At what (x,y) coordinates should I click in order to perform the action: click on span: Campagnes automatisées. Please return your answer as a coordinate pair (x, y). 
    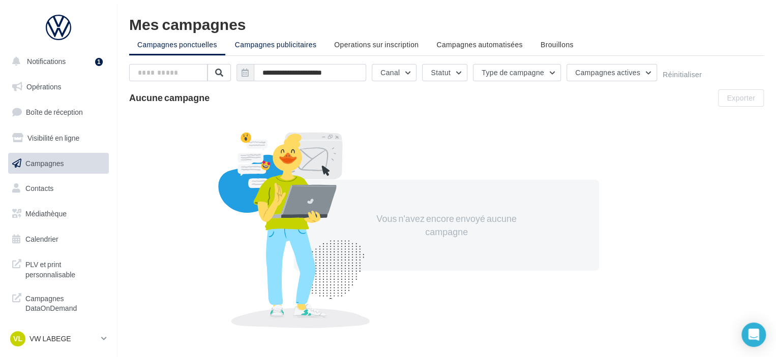
    Looking at the image, I should click on (479, 44).